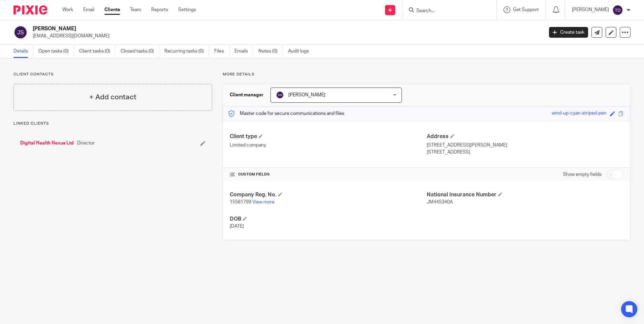 The image size is (644, 324). Describe the element at coordinates (300, 51) in the screenshot. I see `a: Audit logs` at that location.